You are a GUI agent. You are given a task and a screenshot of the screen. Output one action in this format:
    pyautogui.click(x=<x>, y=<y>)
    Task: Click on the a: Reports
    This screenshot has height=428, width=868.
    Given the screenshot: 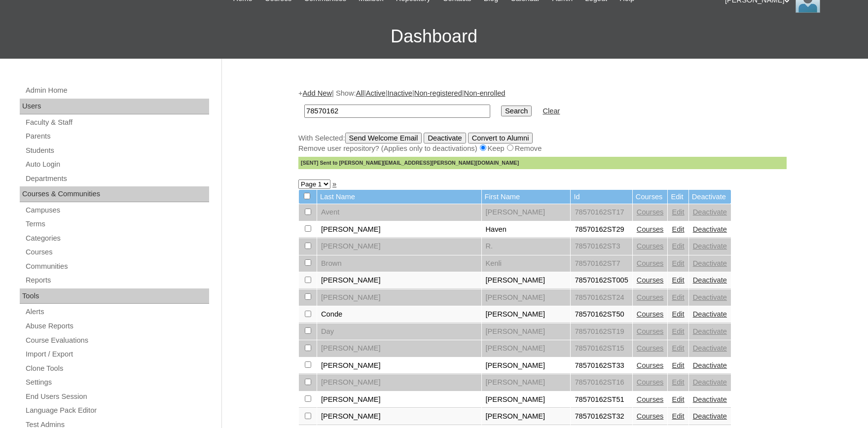 What is the action you would take?
    pyautogui.click(x=117, y=280)
    